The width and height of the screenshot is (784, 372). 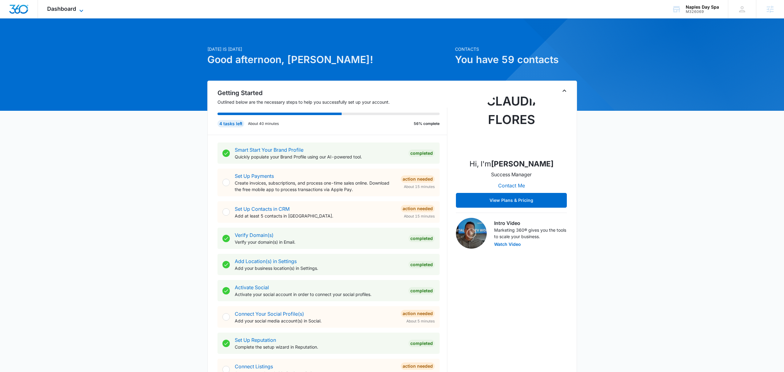 I want to click on button: View Plans & Pricing, so click(x=511, y=201).